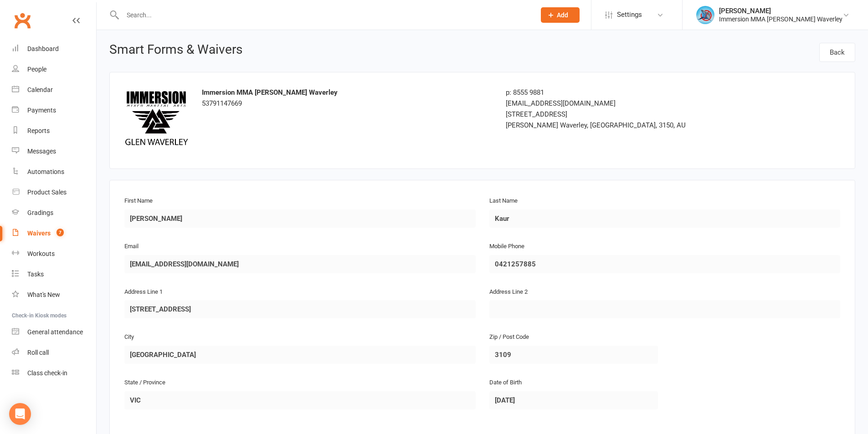  Describe the element at coordinates (54, 131) in the screenshot. I see `a: Reports` at that location.